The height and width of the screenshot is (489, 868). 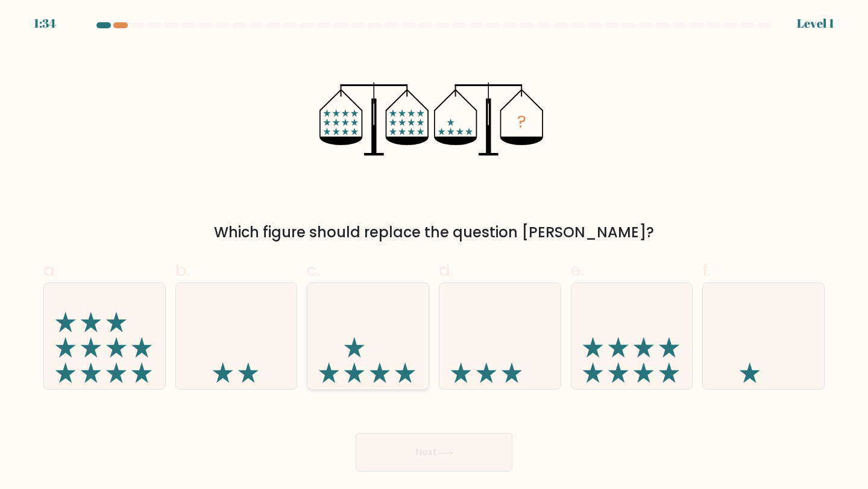 I want to click on span: d., so click(x=446, y=270).